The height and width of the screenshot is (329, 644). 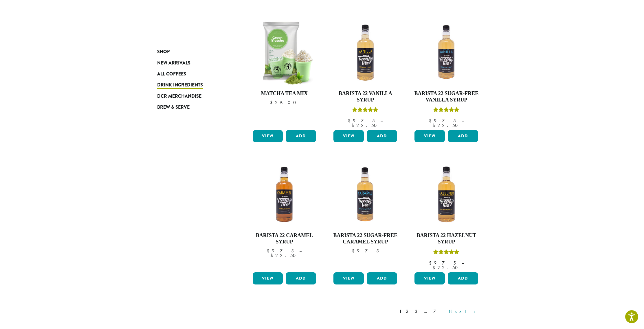 What do you see at coordinates (174, 63) in the screenshot?
I see `span: New Arrivals` at bounding box center [174, 63].